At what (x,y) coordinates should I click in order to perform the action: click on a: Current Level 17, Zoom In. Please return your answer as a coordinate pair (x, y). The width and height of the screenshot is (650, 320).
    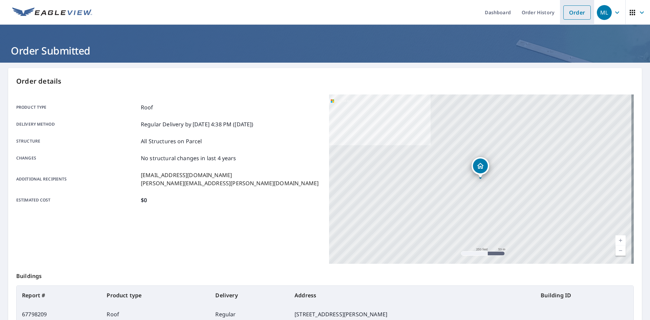
    Looking at the image, I should click on (620, 240).